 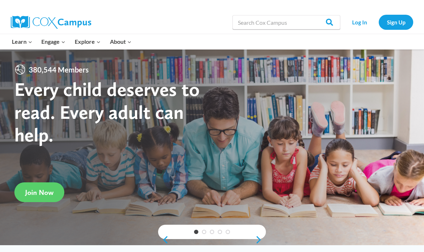 I want to click on a: 3, so click(x=212, y=232).